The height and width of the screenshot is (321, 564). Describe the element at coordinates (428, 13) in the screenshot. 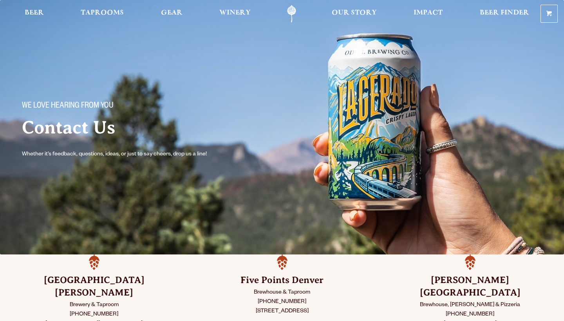

I see `span: Impact` at that location.